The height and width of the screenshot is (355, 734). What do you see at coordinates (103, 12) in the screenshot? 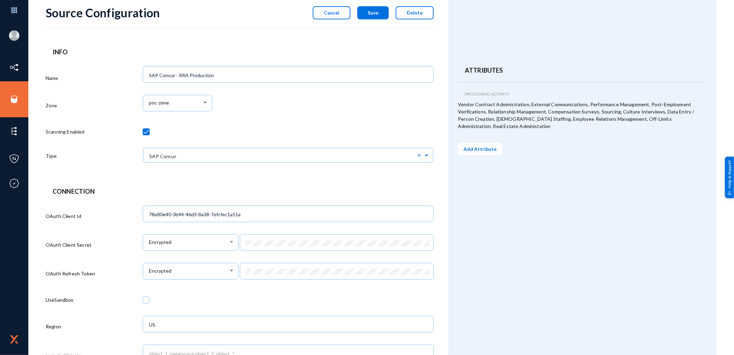
I see `div: Source Configuration` at bounding box center [103, 12].